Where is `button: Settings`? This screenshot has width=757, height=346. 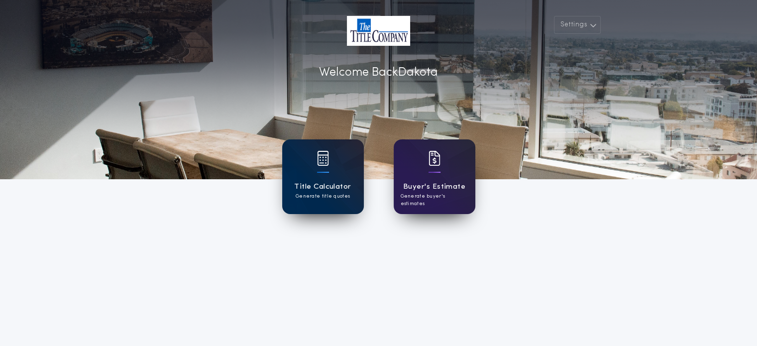
button: Settings is located at coordinates (577, 25).